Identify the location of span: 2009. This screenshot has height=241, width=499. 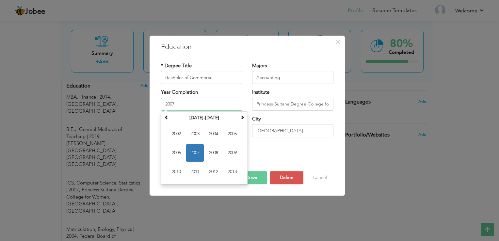
(232, 153).